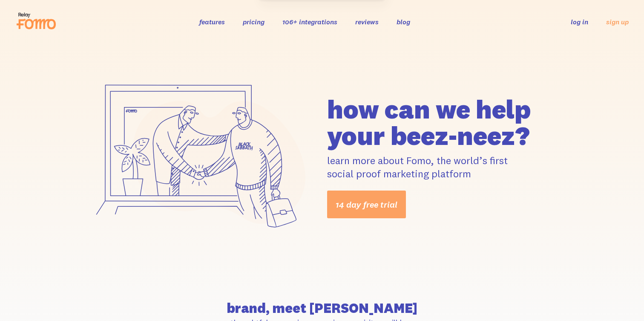 The width and height of the screenshot is (644, 321). What do you see at coordinates (404, 22) in the screenshot?
I see `a: blog` at bounding box center [404, 22].